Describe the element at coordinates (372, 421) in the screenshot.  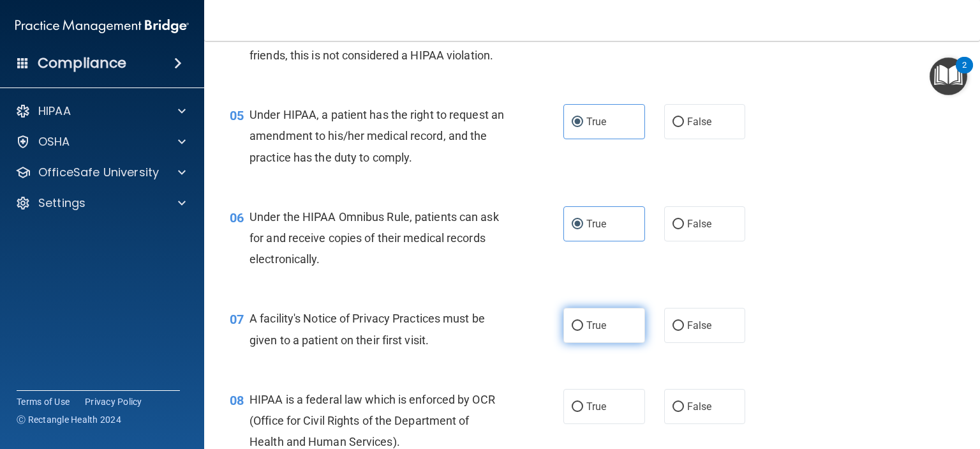
I see `span: HIPAA is a federal law which is enforced by OCR (Office for Civil Rights of the Department of Hea...` at that location.